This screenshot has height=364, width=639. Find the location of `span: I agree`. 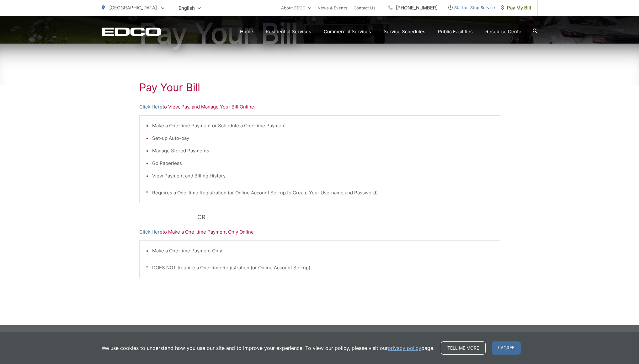

span: I agree is located at coordinates (507, 348).